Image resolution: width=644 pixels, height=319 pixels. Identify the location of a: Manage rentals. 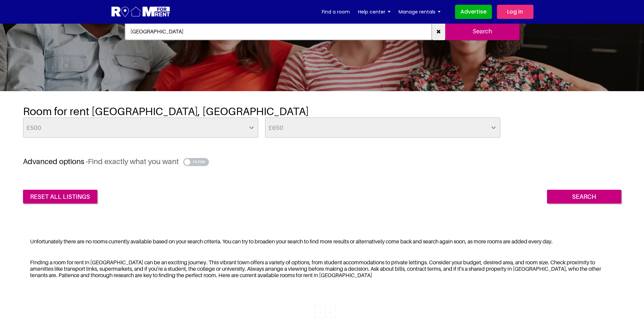
(419, 12).